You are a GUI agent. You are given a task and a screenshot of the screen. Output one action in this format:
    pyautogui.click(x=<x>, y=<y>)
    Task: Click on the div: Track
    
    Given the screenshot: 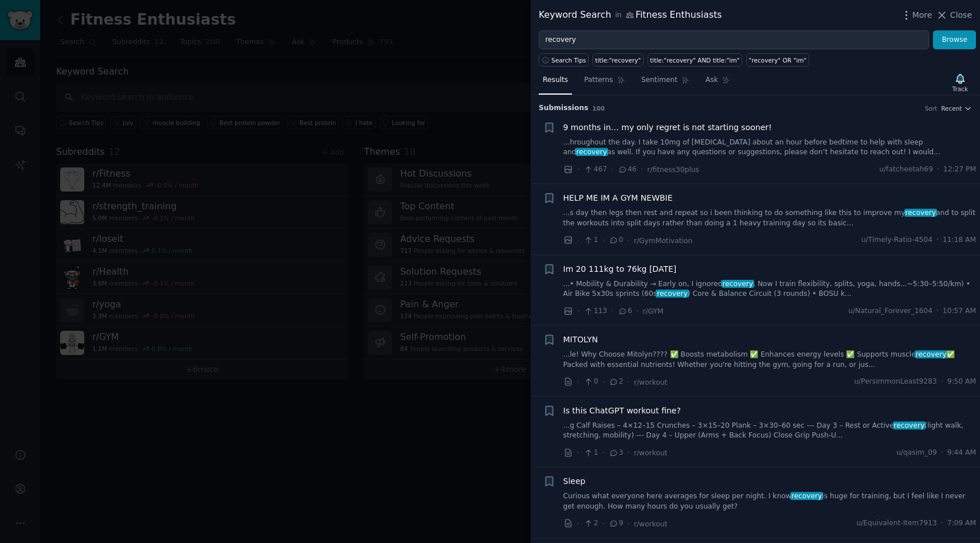 What is the action you would take?
    pyautogui.click(x=960, y=89)
    